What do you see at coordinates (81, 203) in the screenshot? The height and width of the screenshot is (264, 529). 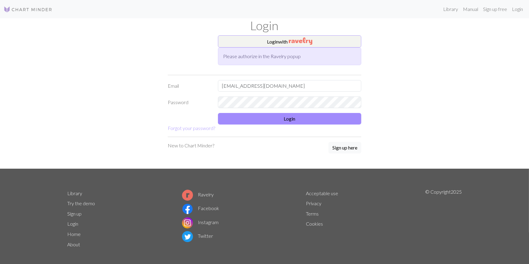 I see `a: Try the demo` at bounding box center [81, 203].